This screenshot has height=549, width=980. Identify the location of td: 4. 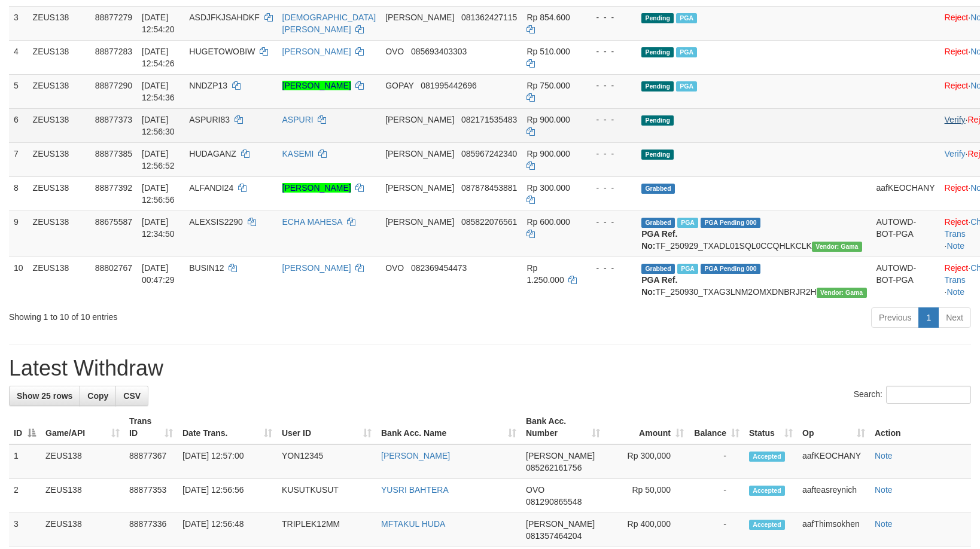
(19, 57).